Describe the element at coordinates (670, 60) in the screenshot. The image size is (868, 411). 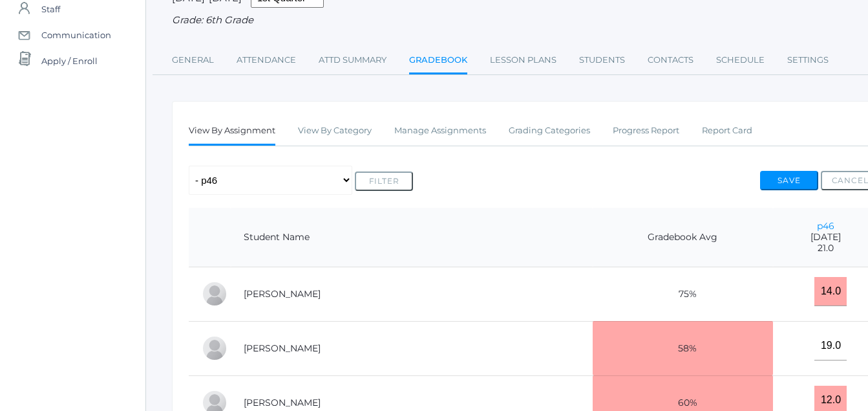
I see `a: Contacts` at that location.